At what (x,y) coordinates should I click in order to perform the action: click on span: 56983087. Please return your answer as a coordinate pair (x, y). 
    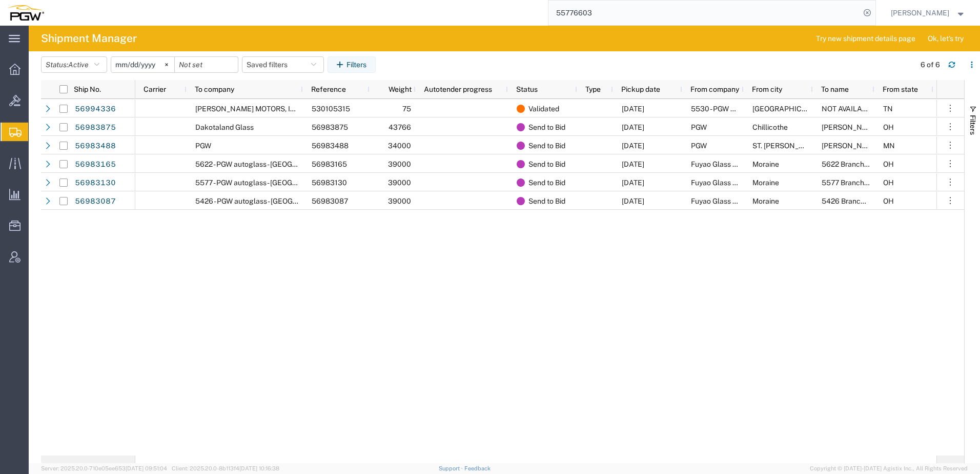
    Looking at the image, I should click on (329, 201).